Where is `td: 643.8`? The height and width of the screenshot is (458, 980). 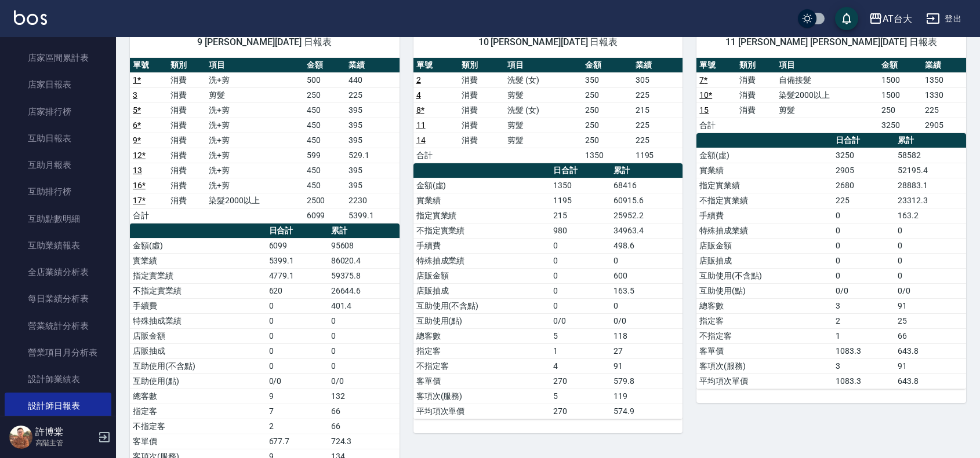 td: 643.8 is located at coordinates (930, 381).